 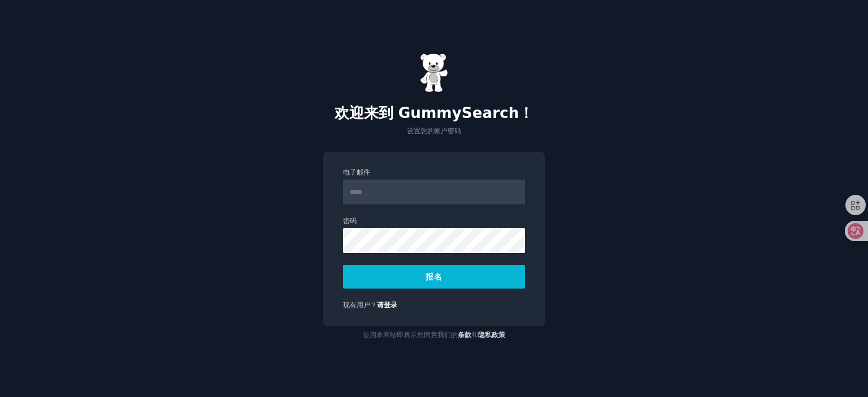 What do you see at coordinates (434, 131) in the screenshot?
I see `font: 设置您的账户密码` at bounding box center [434, 131].